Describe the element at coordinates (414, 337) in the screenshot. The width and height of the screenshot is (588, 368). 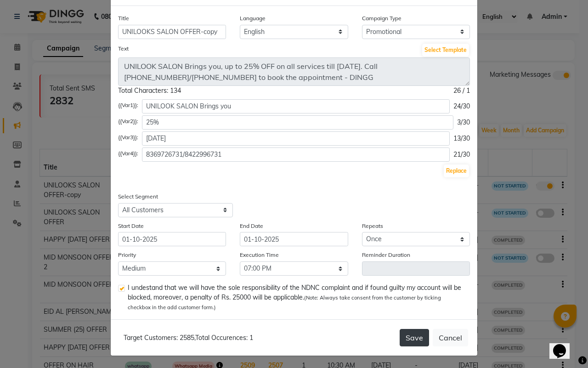
I see `button: Save` at that location.